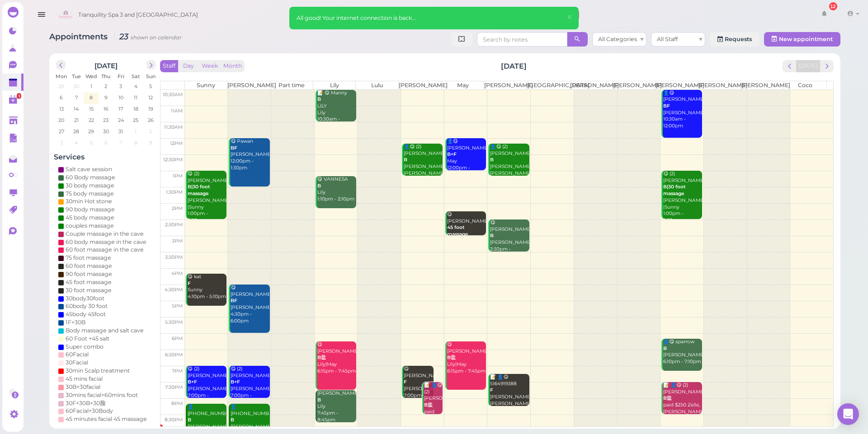 The image size is (868, 434). I want to click on span: 4:30pm, so click(173, 290).